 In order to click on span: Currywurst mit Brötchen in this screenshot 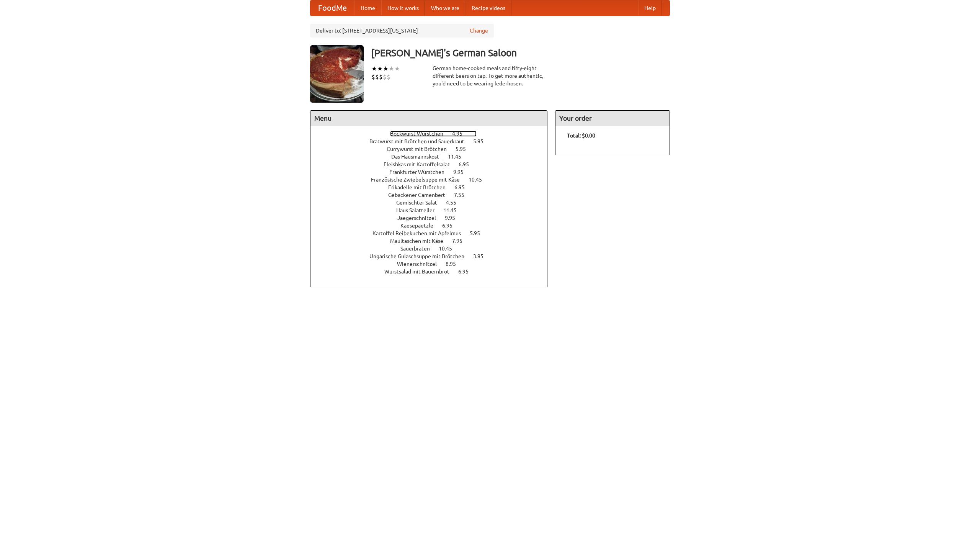, I will do `click(421, 149)`.